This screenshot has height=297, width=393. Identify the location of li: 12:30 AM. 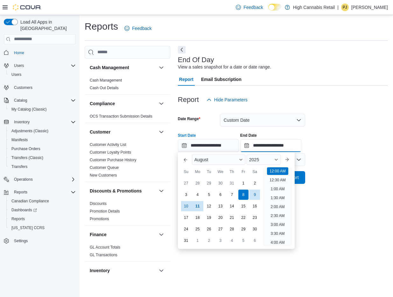
(278, 180).